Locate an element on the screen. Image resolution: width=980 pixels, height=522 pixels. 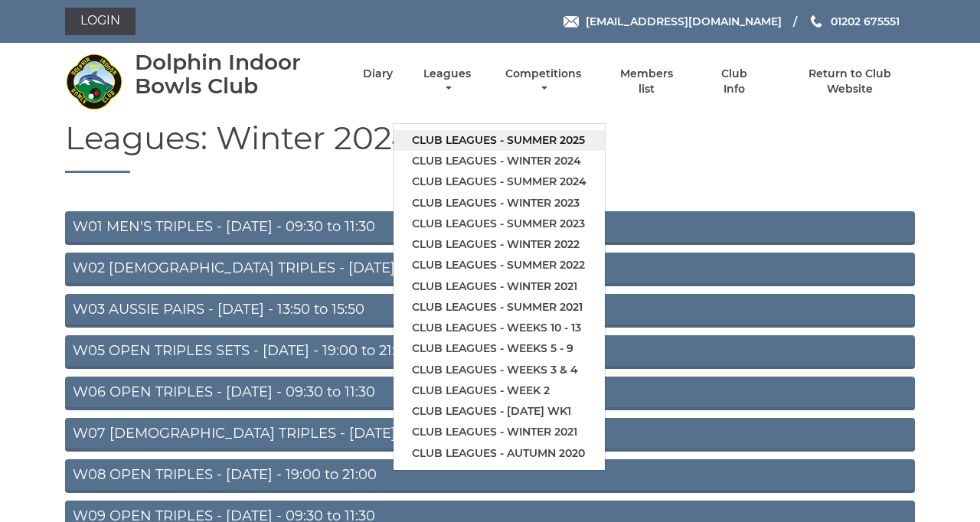
a: Club leagues - Autumn 2020 is located at coordinates (499, 453).